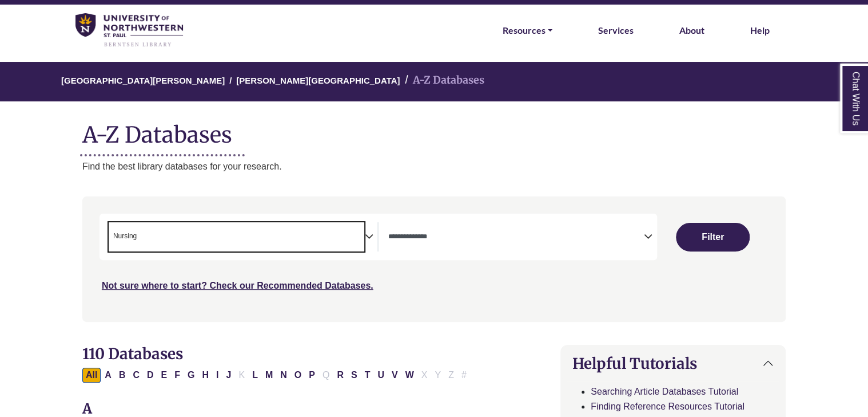 The height and width of the screenshot is (417, 868). Describe the element at coordinates (527, 30) in the screenshot. I see `a: Resources` at that location.